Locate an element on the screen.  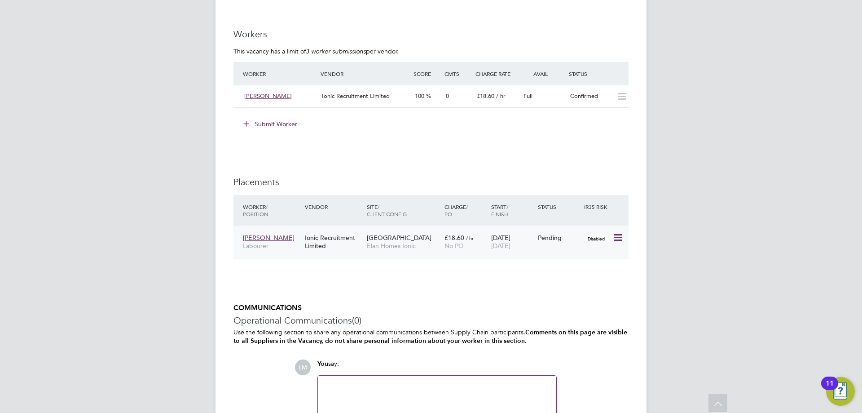
div: Confirmed is located at coordinates (590, 96).